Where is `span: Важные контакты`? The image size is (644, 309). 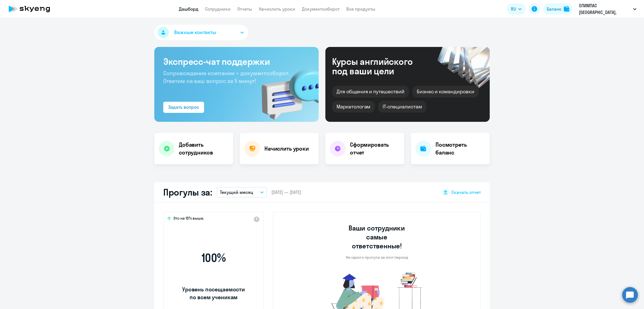 span: Важные контакты is located at coordinates (195, 32).